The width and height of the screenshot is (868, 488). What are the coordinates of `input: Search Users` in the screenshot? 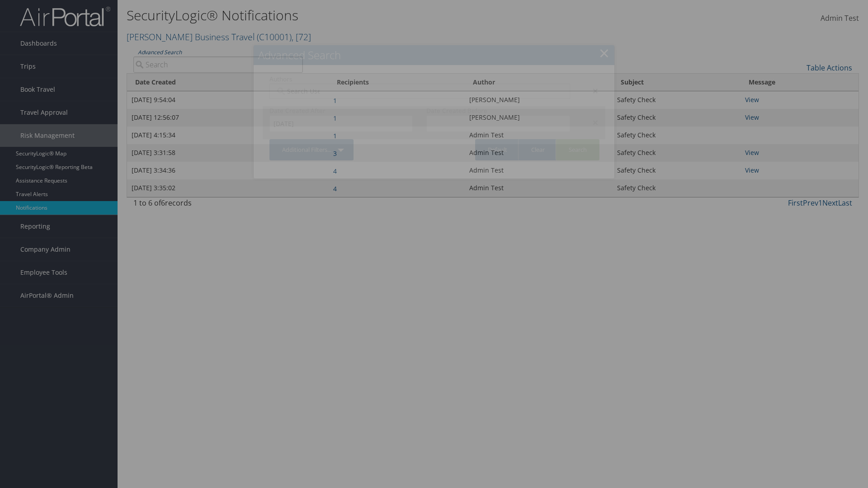 It's located at (300, 91).